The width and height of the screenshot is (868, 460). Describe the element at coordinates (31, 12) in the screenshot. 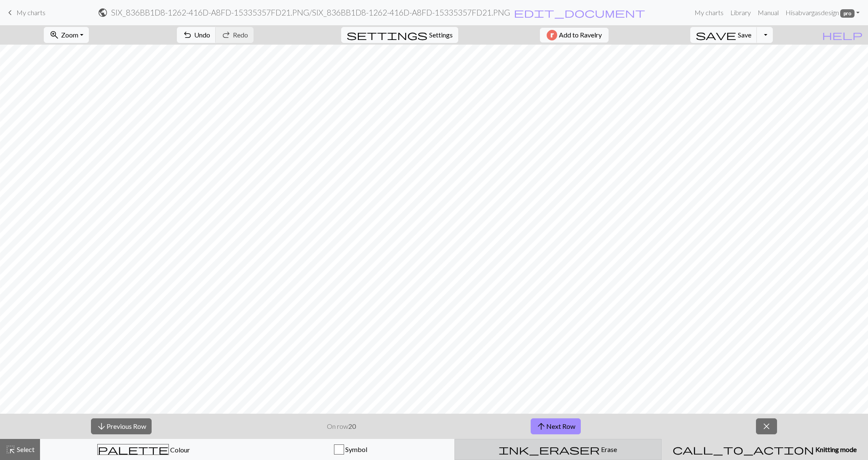

I see `span: My charts` at that location.